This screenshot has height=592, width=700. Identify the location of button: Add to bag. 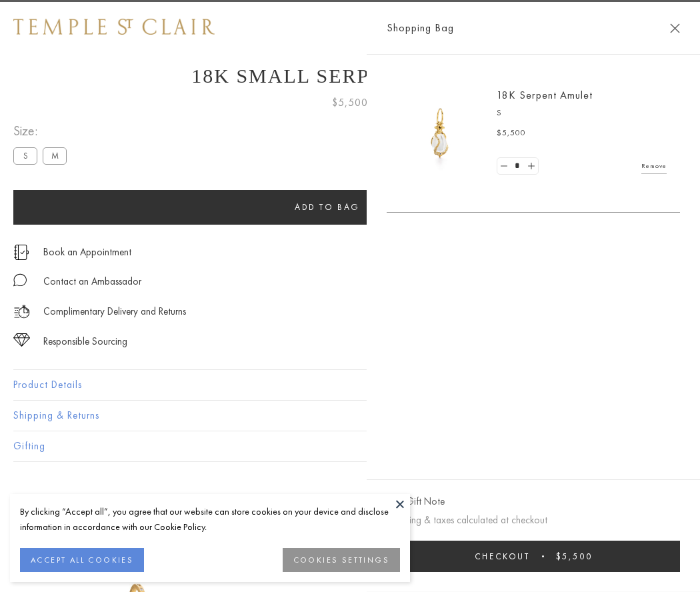
(327, 207).